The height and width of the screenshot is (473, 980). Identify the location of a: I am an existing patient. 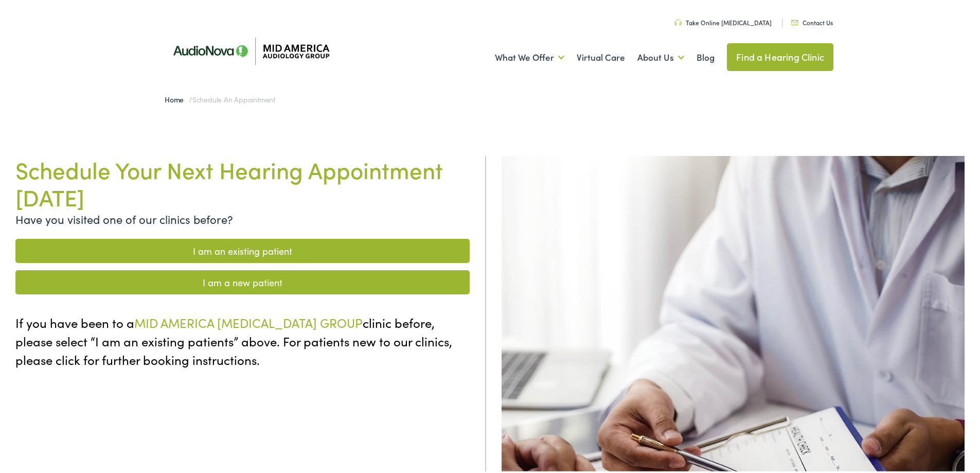
(242, 249).